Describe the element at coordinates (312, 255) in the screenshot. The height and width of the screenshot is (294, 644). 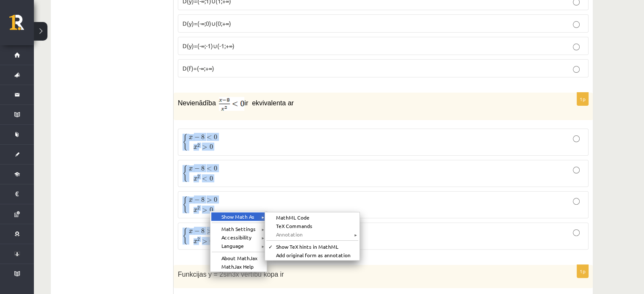
I see `div: Add original form as annotation` at that location.